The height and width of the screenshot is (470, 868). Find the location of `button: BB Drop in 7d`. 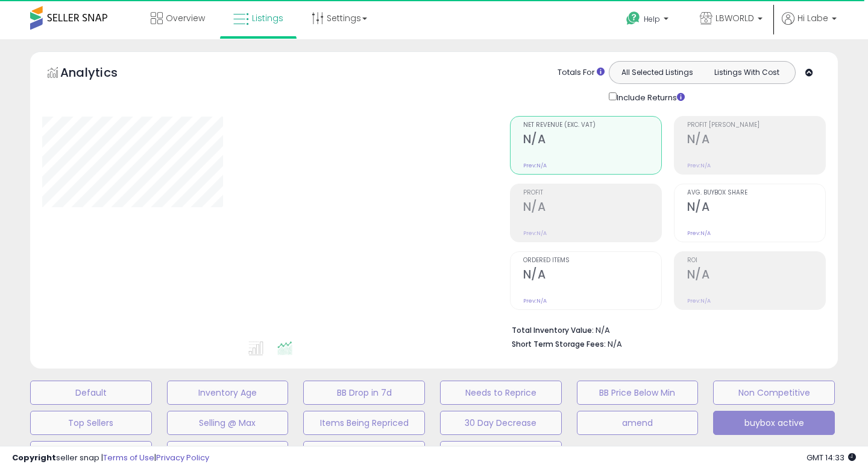

button: BB Drop in 7d is located at coordinates (364, 393).